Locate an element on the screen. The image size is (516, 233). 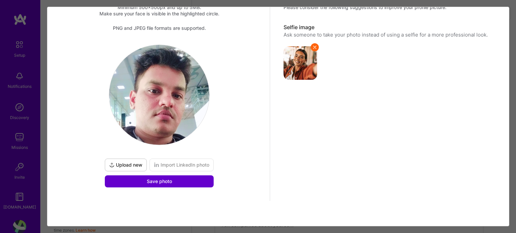
img: avatar is located at coordinates (300, 63).